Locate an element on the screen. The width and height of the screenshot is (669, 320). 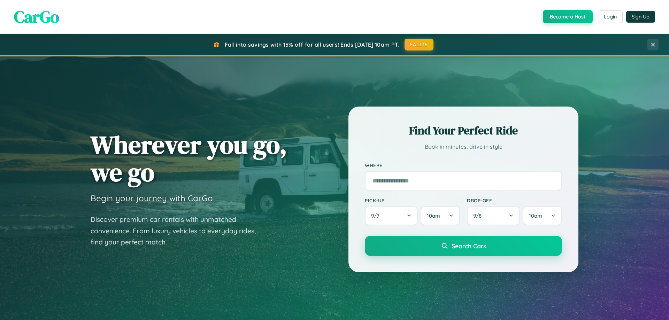
button: Become a Host is located at coordinates (568, 17).